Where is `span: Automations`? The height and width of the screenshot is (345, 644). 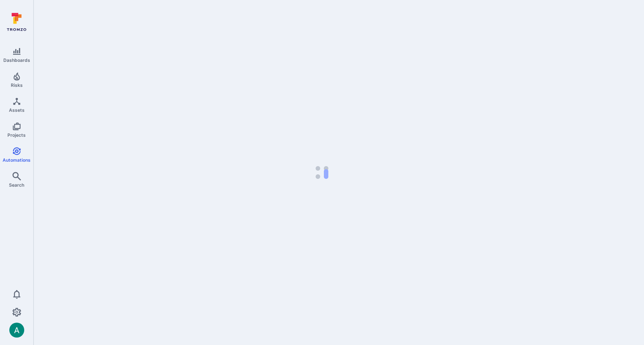 span: Automations is located at coordinates (17, 160).